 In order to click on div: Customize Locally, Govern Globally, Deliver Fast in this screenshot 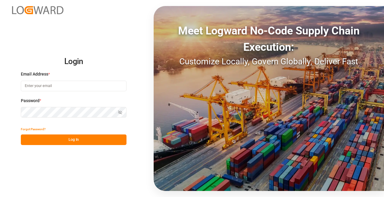, I will do `click(269, 62)`.